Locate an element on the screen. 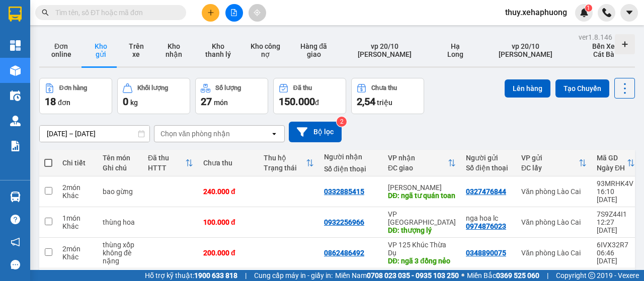 The image size is (644, 281). img: logo-vxr is located at coordinates (15, 14).